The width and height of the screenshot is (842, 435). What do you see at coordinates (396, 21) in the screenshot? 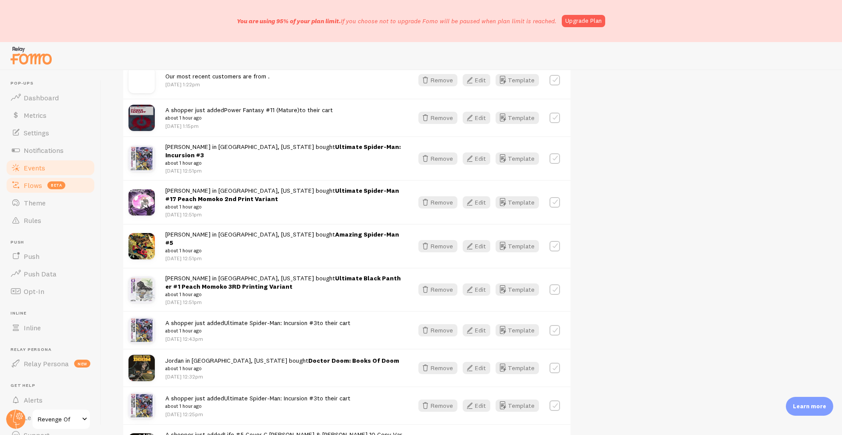
I see `p: If you choose not to upgrade Fomo will be paused when plan limit is reached.` at bounding box center [396, 21].